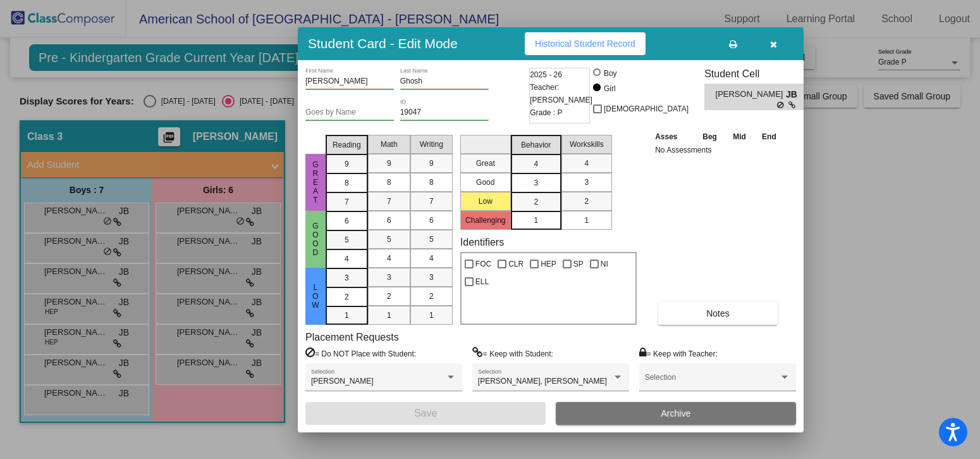  Describe the element at coordinates (709, 137) in the screenshot. I see `th: Beg` at that location.